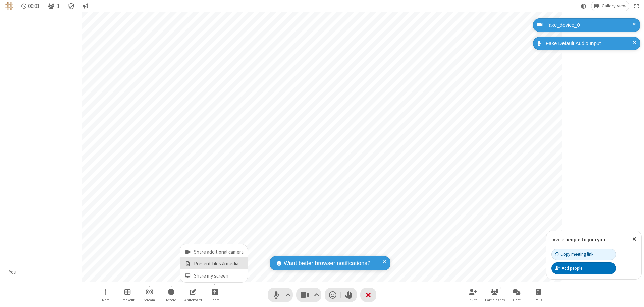 This screenshot has height=307, width=644. Describe the element at coordinates (636, 6) in the screenshot. I see `button: Fullscreen` at that location.